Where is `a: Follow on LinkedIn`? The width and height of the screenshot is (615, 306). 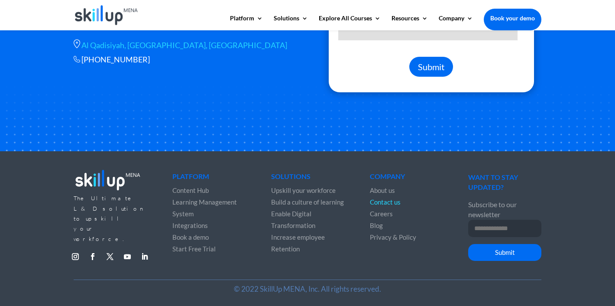 a: Follow on LinkedIn is located at coordinates (145, 257).